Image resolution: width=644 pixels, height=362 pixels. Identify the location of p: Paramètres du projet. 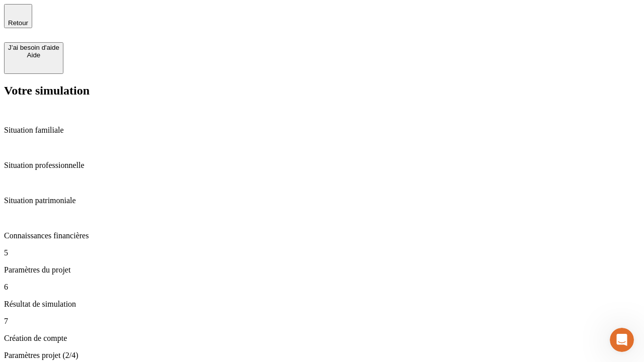
(322, 270).